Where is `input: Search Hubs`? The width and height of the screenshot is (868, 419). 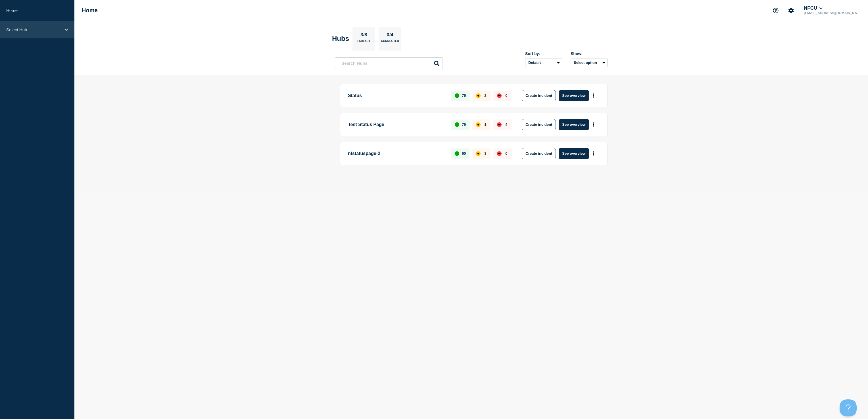 input: Search Hubs is located at coordinates (388, 63).